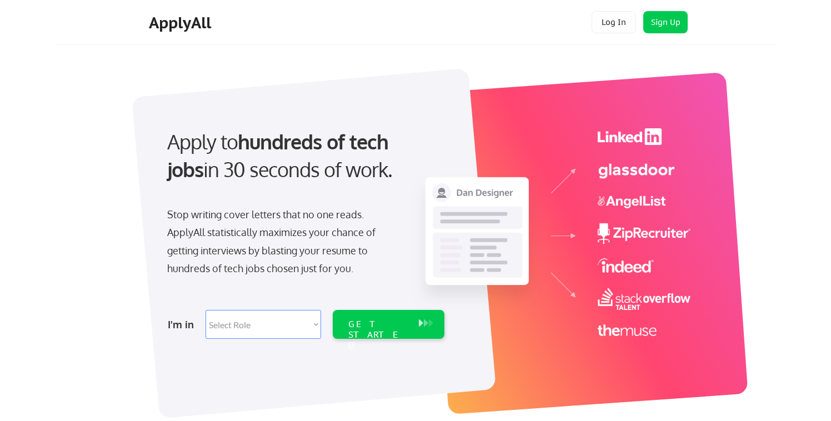 The width and height of the screenshot is (831, 421). What do you see at coordinates (378, 335) in the screenshot?
I see `div: GET STARTED` at bounding box center [378, 335].